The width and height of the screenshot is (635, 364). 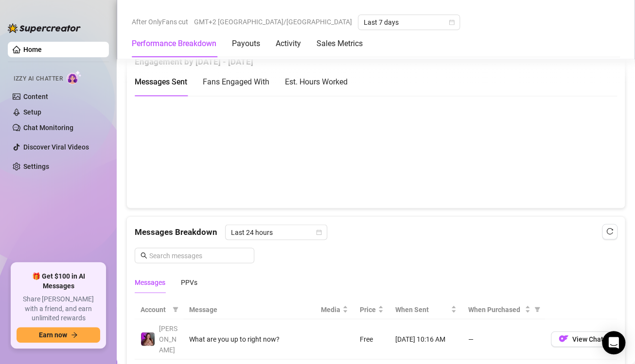 What do you see at coordinates (189, 282) in the screenshot?
I see `div: PPVs` at bounding box center [189, 282].